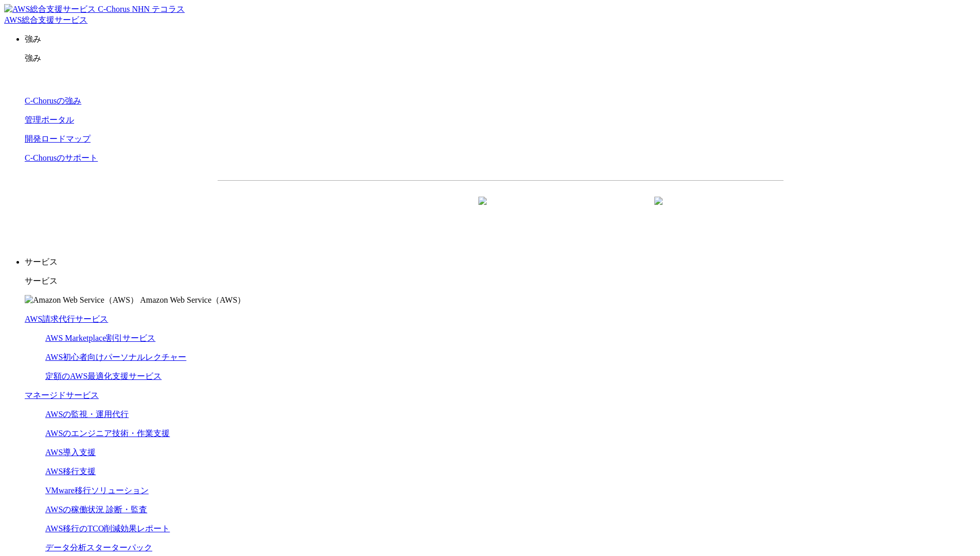  I want to click on a: 管理ポータル, so click(49, 120).